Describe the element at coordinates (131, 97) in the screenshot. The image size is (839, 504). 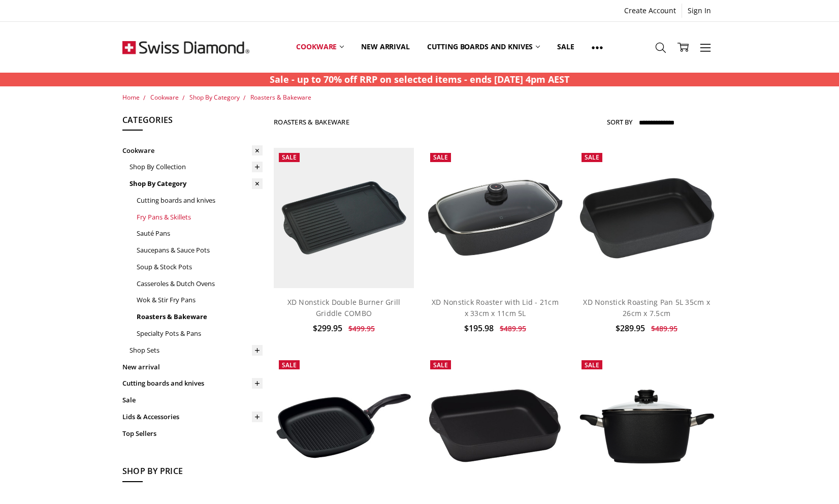
I see `span: Home` at that location.